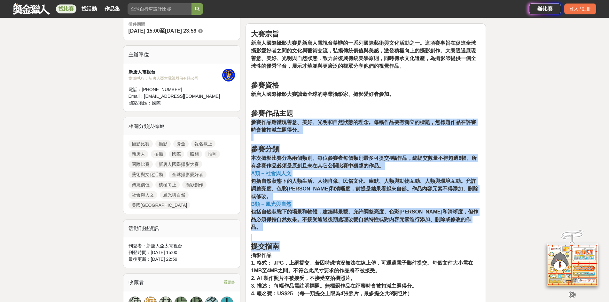  What do you see at coordinates (175, 78) in the screenshot?
I see `div: 協辦/執行： 新唐人亞太電視股份有限公司` at bounding box center [175, 78].